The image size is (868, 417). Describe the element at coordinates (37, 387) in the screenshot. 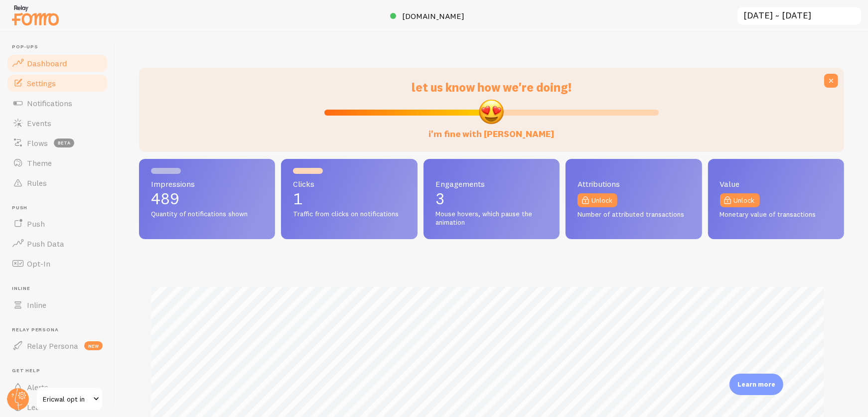

I see `span: Alerts` at that location.